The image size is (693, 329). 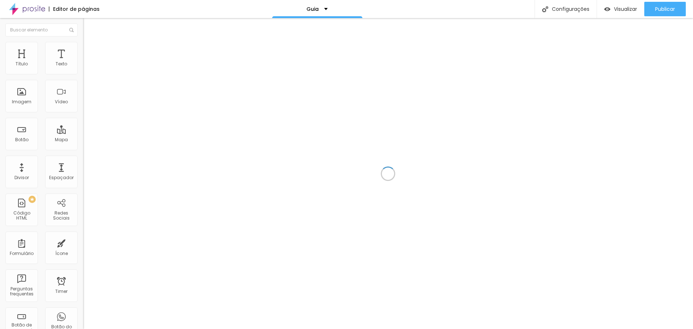 What do you see at coordinates (22, 140) in the screenshot?
I see `div: Botão` at bounding box center [22, 140].